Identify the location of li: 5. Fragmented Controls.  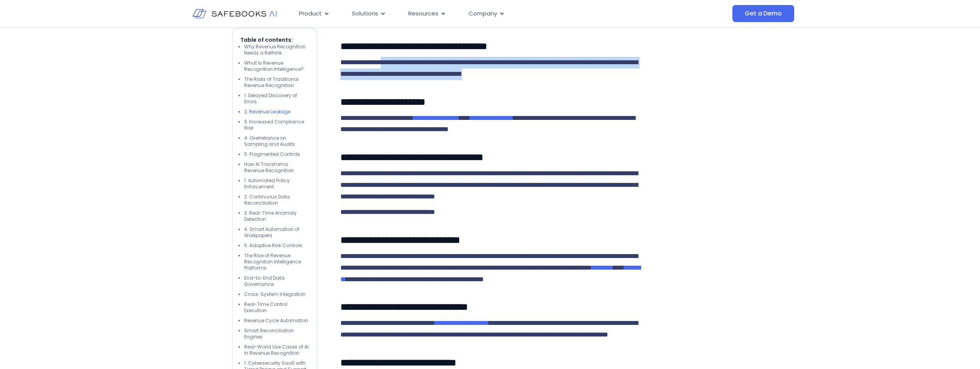
(276, 155).